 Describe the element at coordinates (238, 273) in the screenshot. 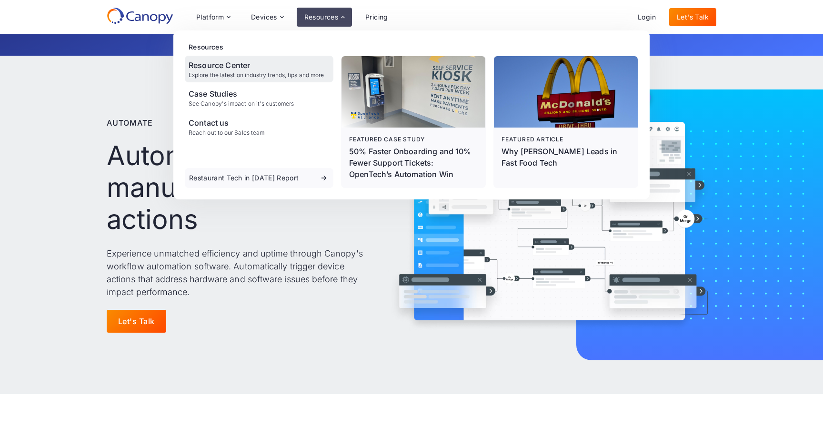

I see `p: Experience unmatched efficiency and uptime through Canopy's workflow automation software. Automat...` at that location.